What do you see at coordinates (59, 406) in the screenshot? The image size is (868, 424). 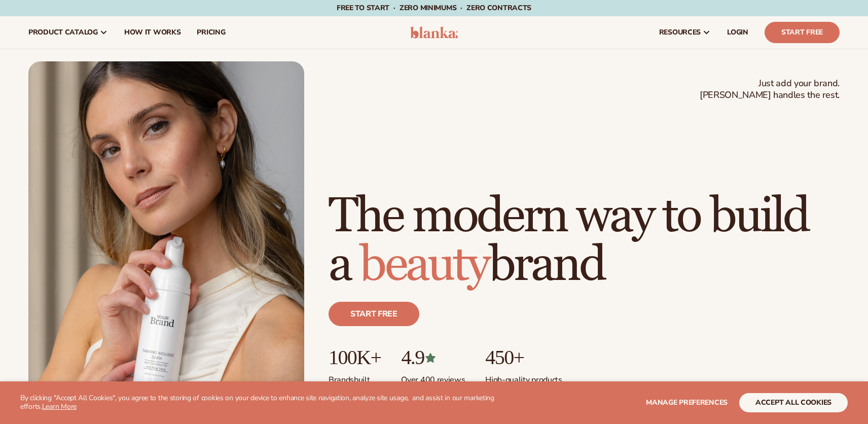 I see `a: Learn More` at bounding box center [59, 406].